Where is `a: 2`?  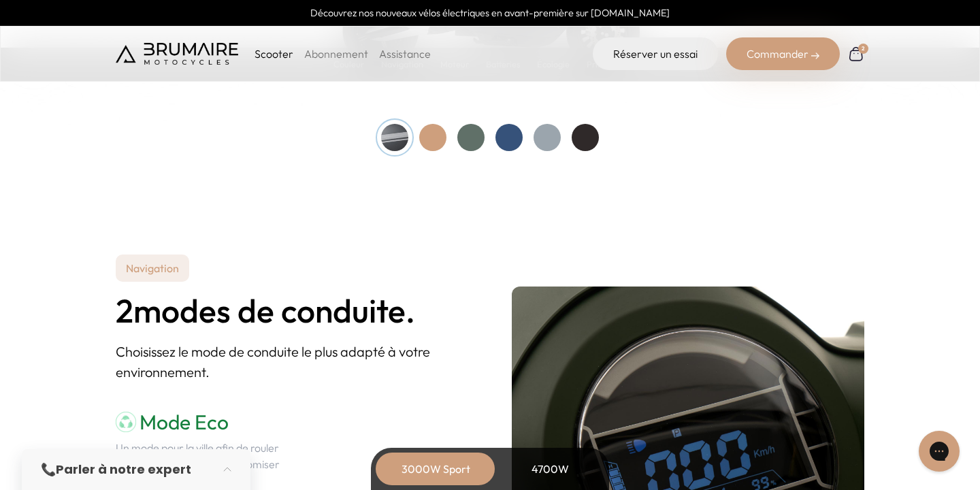 a: 2 is located at coordinates (856, 53).